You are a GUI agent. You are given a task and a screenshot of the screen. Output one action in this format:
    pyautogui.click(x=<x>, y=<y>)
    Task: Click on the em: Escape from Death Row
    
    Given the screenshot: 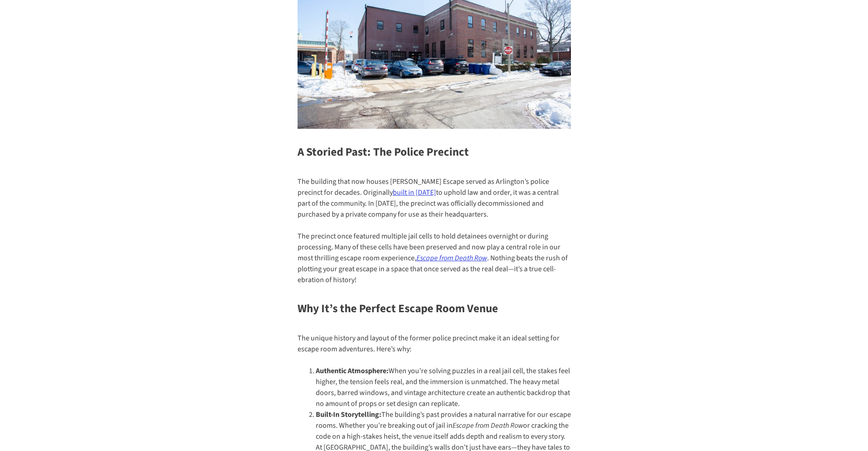 What is the action you would take?
    pyautogui.click(x=488, y=426)
    